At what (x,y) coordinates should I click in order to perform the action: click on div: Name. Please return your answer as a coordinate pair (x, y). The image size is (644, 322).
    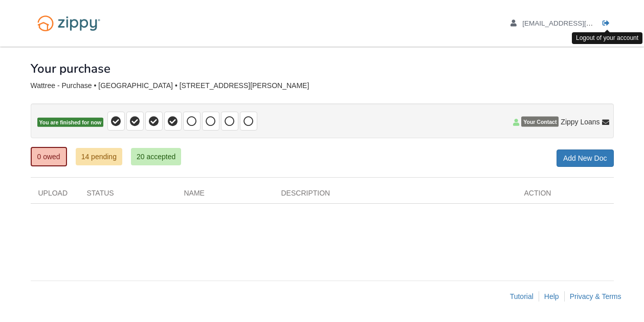
    Looking at the image, I should click on (226, 196).